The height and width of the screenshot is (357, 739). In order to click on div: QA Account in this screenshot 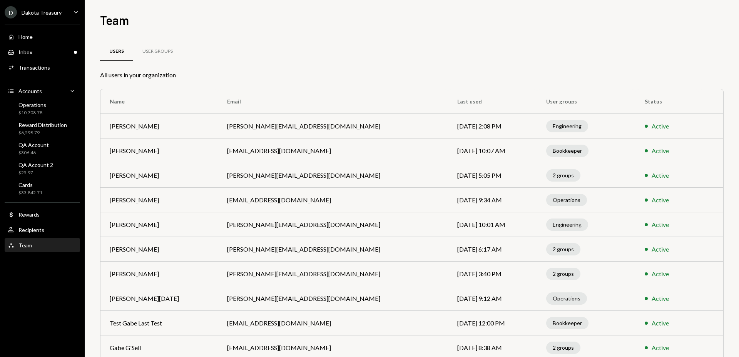, I will do `click(33, 145)`.